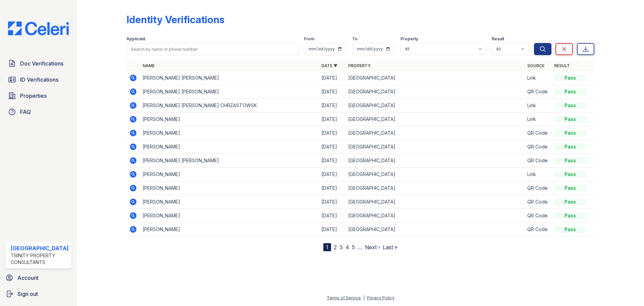 The width and height of the screenshot is (644, 306). What do you see at coordinates (38, 294) in the screenshot?
I see `a: Sign out` at bounding box center [38, 294].